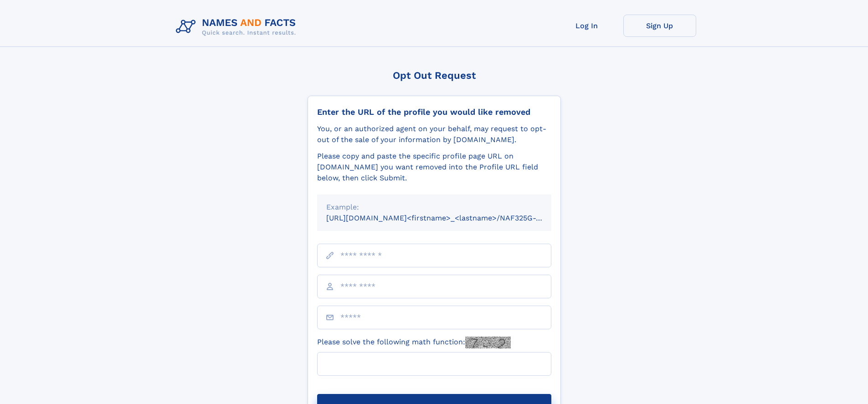 This screenshot has height=404, width=868. I want to click on img: Logo Names and Facts, so click(238, 27).